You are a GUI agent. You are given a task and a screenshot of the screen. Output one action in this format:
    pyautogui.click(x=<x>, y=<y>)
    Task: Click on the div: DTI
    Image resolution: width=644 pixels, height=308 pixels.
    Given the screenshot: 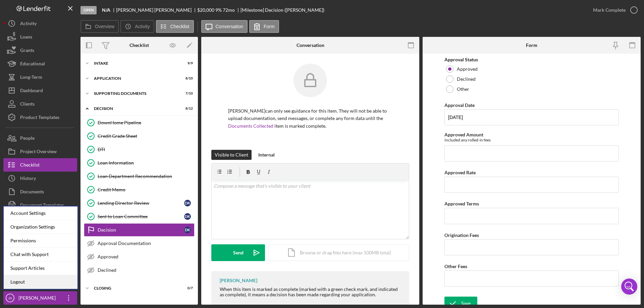 What is the action you would take?
    pyautogui.click(x=146, y=149)
    